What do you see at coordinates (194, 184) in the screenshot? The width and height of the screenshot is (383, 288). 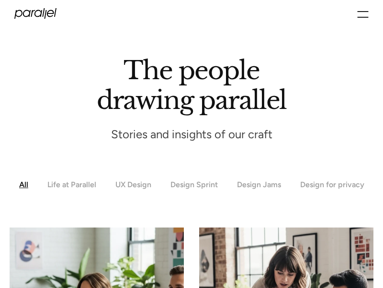 I see `div: Design Sprint` at bounding box center [194, 184].